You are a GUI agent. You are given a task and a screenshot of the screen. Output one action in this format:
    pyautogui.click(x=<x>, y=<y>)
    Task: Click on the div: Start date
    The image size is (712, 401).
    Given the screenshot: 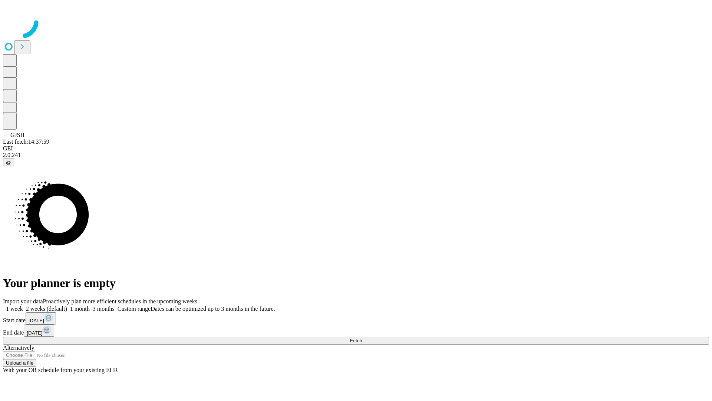 What is the action you would take?
    pyautogui.click(x=356, y=318)
    